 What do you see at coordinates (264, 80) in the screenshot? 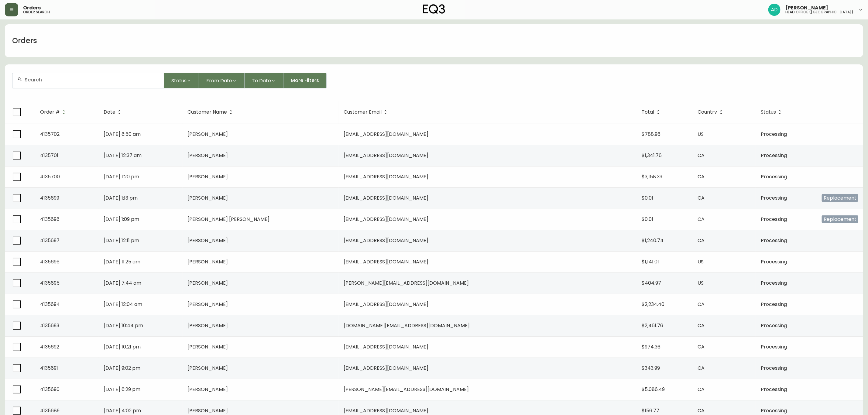
I see `button: To Date` at bounding box center [264, 80].